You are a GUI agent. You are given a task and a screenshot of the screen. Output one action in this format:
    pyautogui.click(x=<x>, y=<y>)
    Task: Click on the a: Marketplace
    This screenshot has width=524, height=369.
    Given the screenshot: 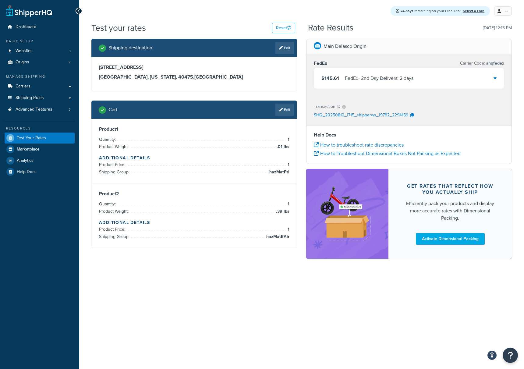 What is the action you would take?
    pyautogui.click(x=40, y=149)
    